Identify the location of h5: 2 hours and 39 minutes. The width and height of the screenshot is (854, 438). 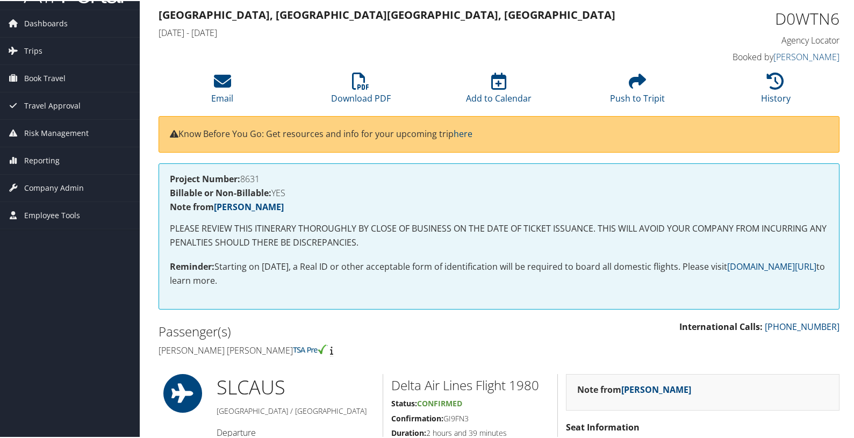
(470, 432).